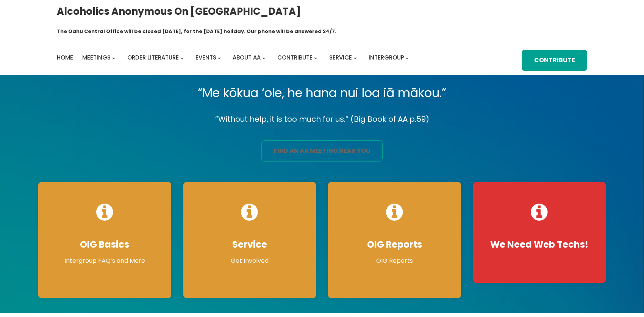  I want to click on a: Meetings, so click(96, 58).